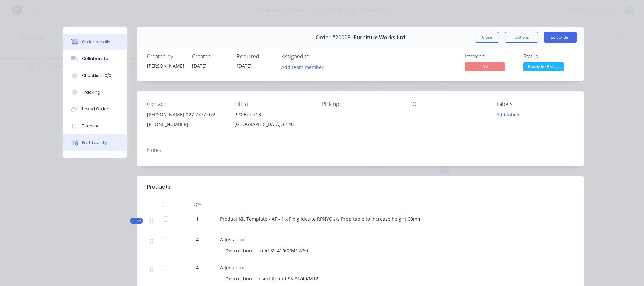 The height and width of the screenshot is (286, 644). What do you see at coordinates (273, 115) in the screenshot?
I see `div: P O Box 713` at bounding box center [273, 115].